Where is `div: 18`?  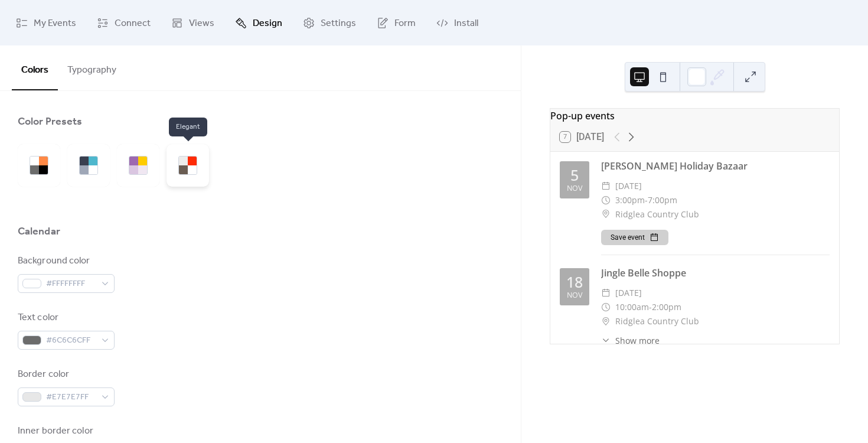
div: 18 is located at coordinates (575, 282).